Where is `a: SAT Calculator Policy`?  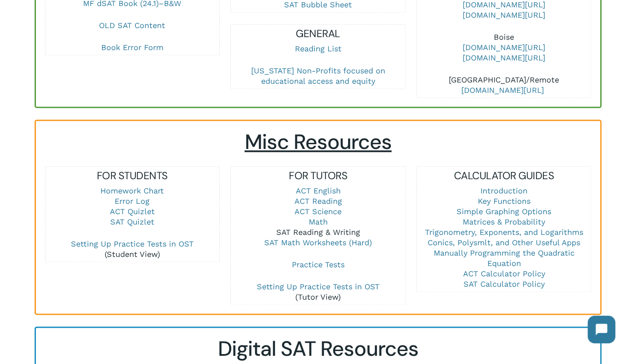
a: SAT Calculator Policy is located at coordinates (504, 284).